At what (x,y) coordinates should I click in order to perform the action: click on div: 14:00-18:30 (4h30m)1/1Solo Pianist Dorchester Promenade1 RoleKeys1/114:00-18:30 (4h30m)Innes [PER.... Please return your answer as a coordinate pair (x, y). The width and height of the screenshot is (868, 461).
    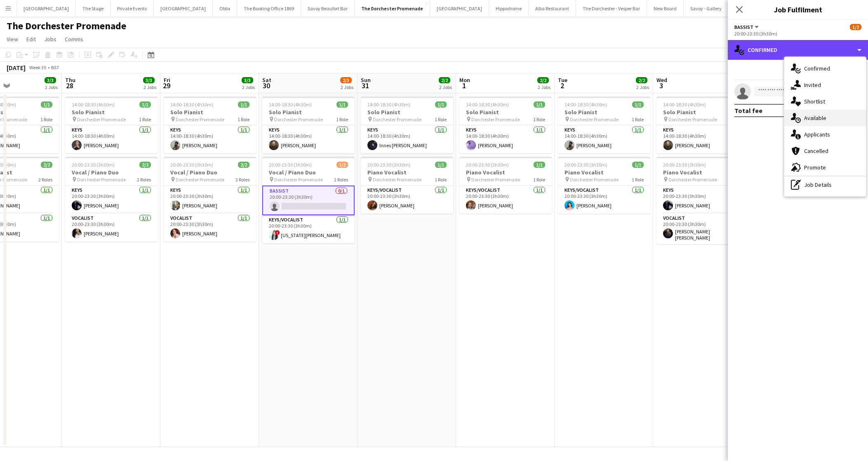
    Looking at the image, I should click on (407, 125).